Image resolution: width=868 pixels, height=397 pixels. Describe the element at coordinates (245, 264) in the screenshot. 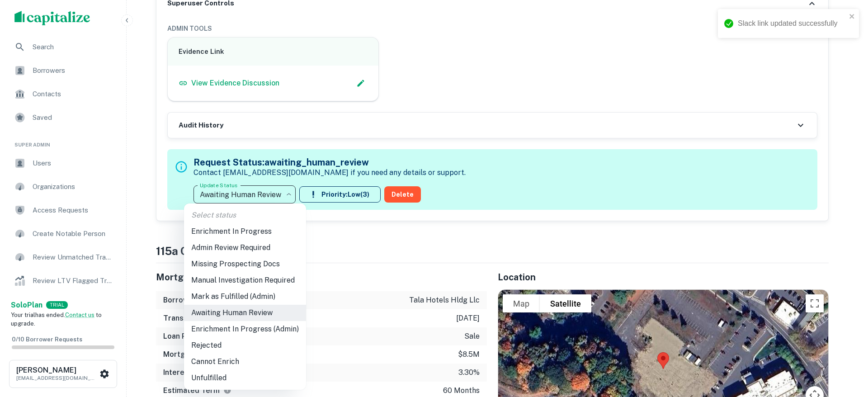

I see `li: Missing Prospecting Docs` at that location.